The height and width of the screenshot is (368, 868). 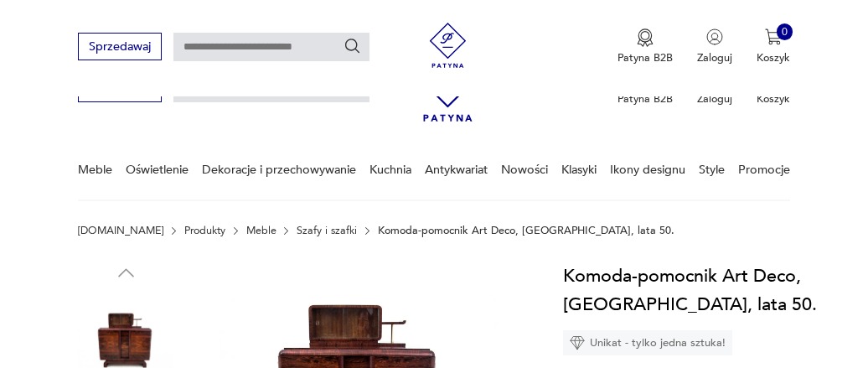 I want to click on button: Patyna B2B, so click(x=645, y=47).